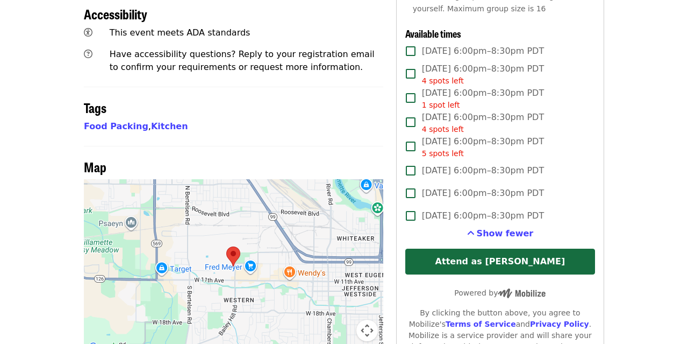 Image resolution: width=688 pixels, height=344 pixels. Describe the element at coordinates (443, 153) in the screenshot. I see `span: 5 spots left` at that location.